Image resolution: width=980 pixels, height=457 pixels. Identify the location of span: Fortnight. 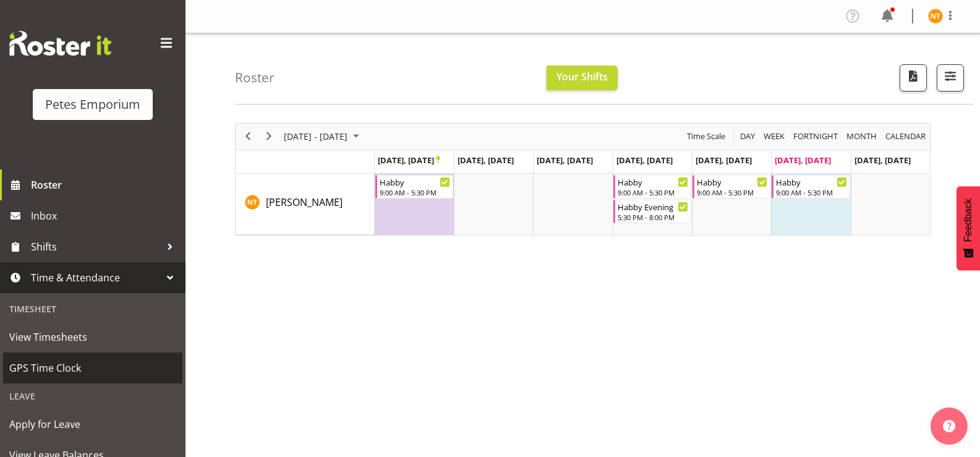
(816, 136).